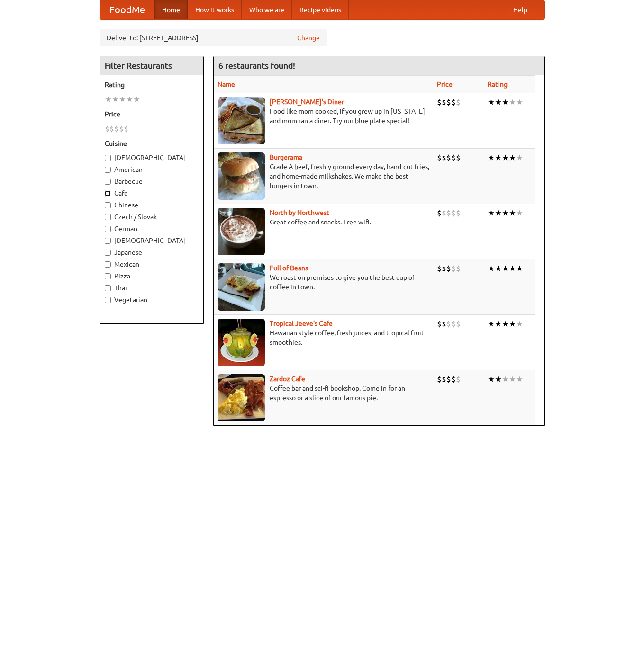 This screenshot has width=644, height=670. What do you see at coordinates (285, 157) in the screenshot?
I see `b: Burgerama` at bounding box center [285, 157].